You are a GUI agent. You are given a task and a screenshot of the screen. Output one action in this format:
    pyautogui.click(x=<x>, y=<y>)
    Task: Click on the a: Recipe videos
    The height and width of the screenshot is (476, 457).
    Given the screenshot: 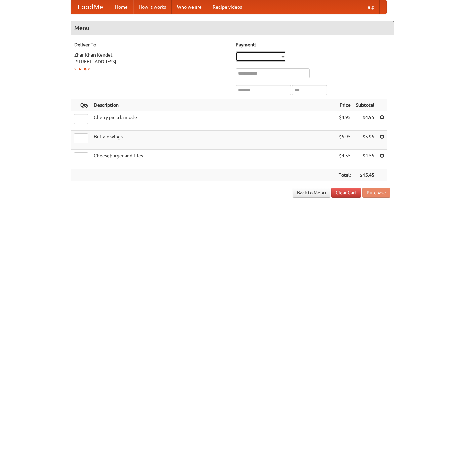 What is the action you would take?
    pyautogui.click(x=227, y=7)
    